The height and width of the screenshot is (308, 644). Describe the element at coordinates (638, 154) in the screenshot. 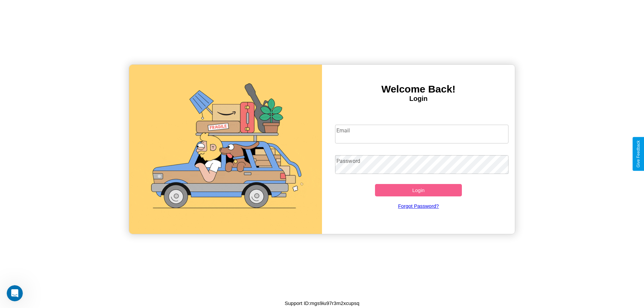

I see `div: Give Feedback` at that location.